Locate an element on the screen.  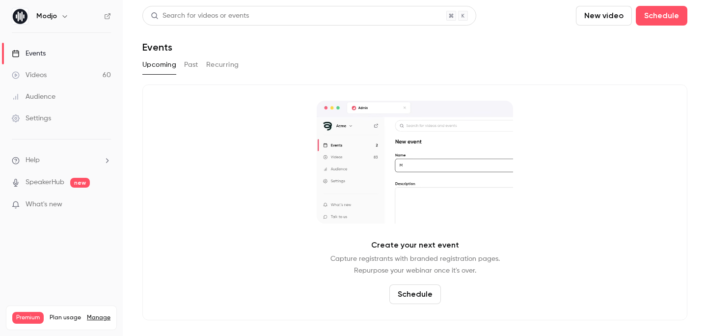
span: new is located at coordinates (80, 183).